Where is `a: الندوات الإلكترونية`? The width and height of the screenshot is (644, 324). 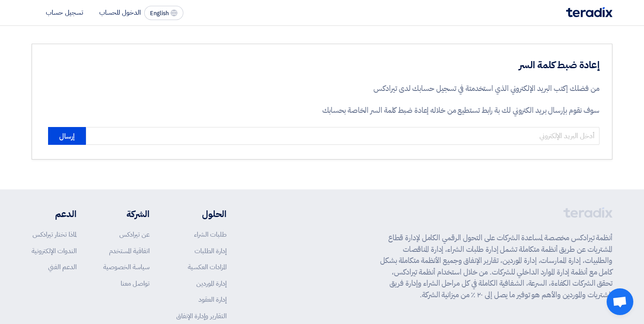 a: الندوات الإلكترونية is located at coordinates (54, 251).